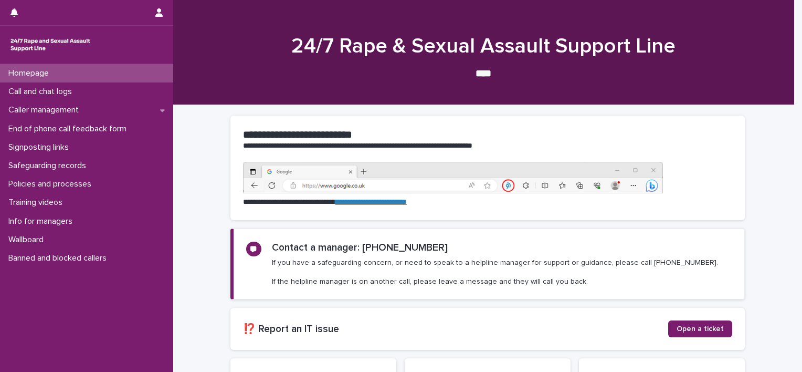 This screenshot has height=372, width=802. Describe the element at coordinates (453, 177) in the screenshot. I see `img: https%3A%2F%2Fcdn.document360.io%2F0deca9d6-0dac-4e56-9e8f-8d9979bfce0e%2FImages%2FDocumentation%...` at that location.